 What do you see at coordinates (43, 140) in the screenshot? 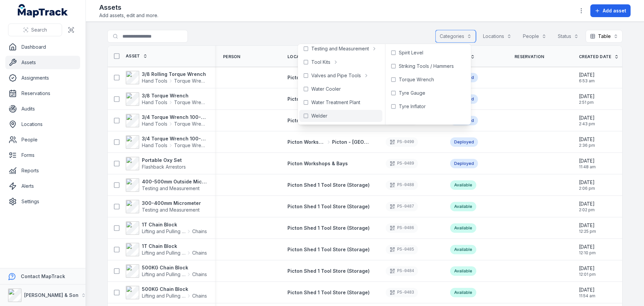
I see `a: People` at bounding box center [43, 140].